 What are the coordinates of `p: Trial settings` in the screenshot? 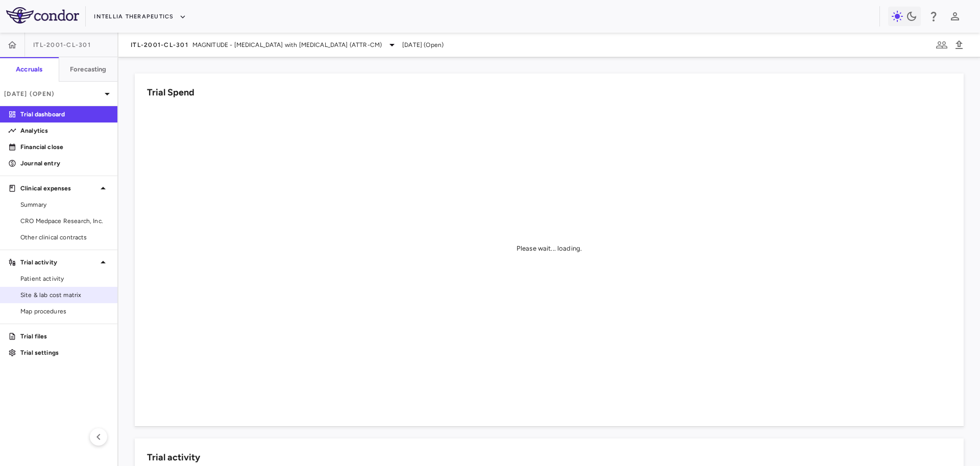 It's located at (65, 353).